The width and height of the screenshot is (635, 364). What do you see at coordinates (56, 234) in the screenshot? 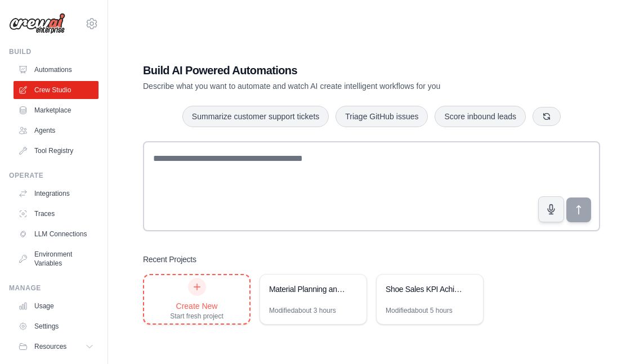
I see `a: LLM Connections` at bounding box center [56, 234].